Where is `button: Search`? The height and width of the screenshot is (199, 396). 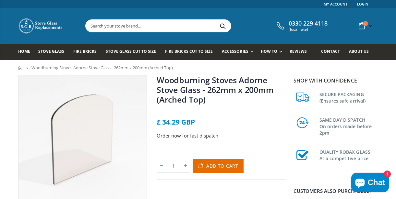 button: Search is located at coordinates (223, 26).